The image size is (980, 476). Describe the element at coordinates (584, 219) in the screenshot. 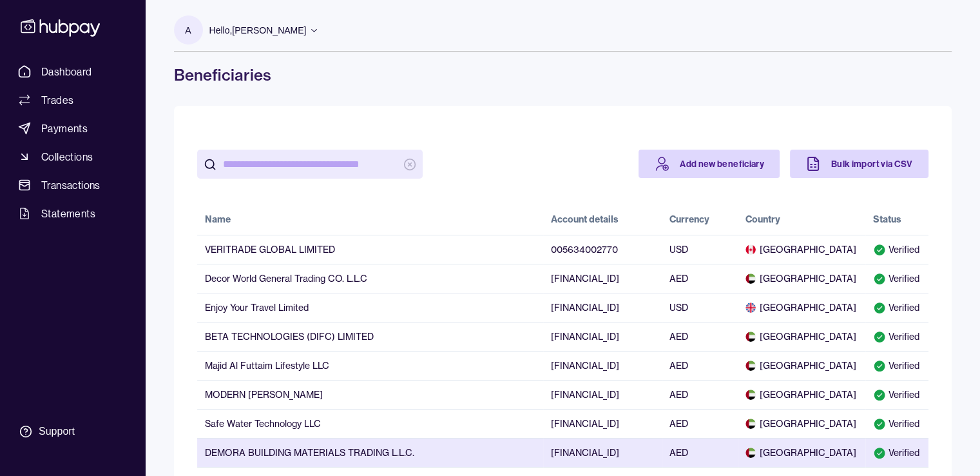

I see `div: Account details` at that location.